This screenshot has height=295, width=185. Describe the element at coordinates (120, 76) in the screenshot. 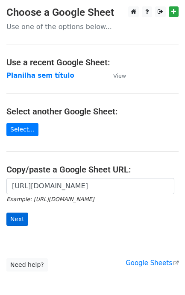

I see `small: View` at that location.